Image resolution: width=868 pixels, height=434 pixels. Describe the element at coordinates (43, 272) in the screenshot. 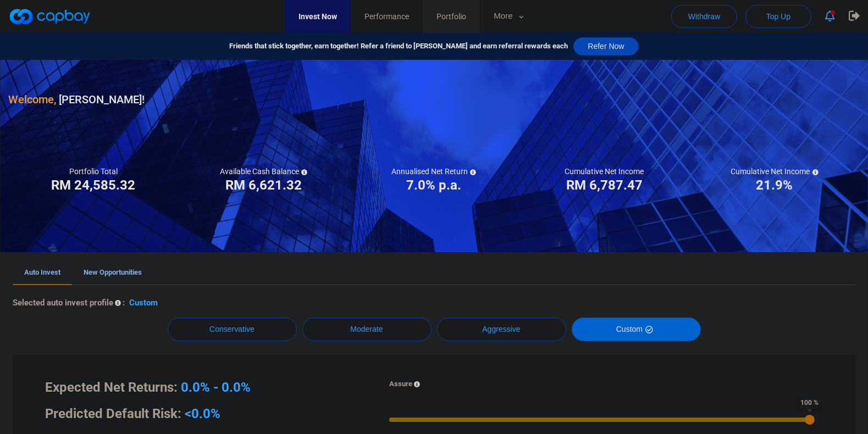

I see `span: Auto Invest` at that location.